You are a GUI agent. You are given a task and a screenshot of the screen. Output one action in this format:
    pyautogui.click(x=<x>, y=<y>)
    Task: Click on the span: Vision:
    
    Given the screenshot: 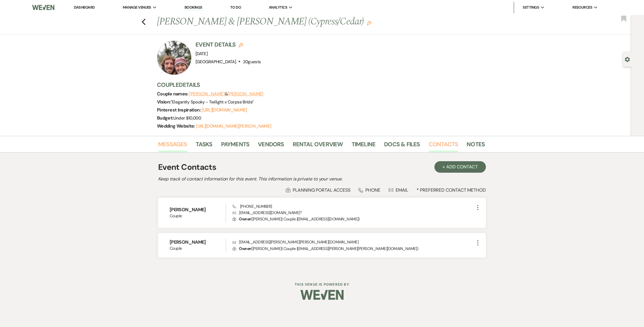 What is the action you would take?
    pyautogui.click(x=164, y=102)
    